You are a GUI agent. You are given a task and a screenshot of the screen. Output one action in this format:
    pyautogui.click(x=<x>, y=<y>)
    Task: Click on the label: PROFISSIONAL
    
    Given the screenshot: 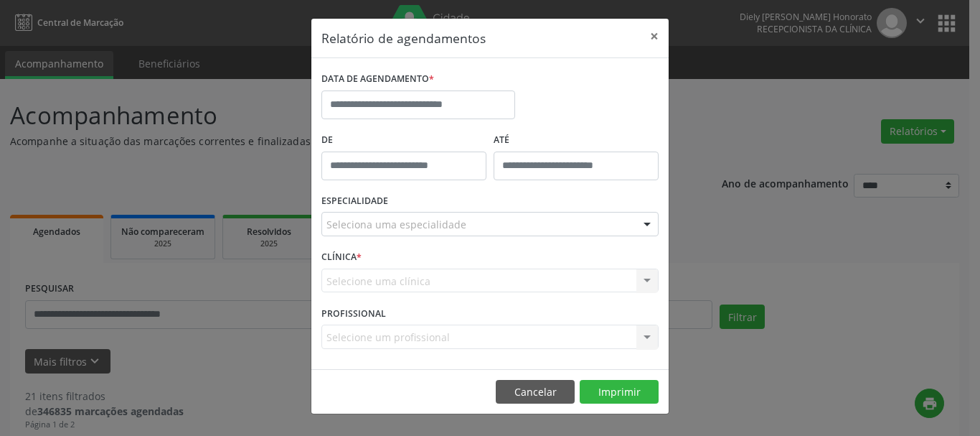 What is the action you would take?
    pyautogui.click(x=353, y=314)
    